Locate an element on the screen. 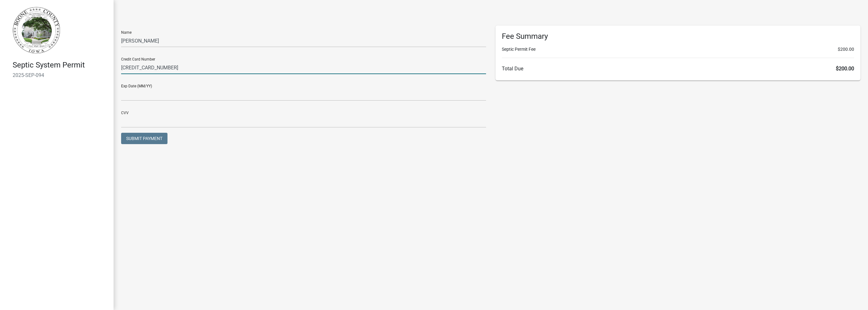  h6: Total Due is located at coordinates (678, 69).